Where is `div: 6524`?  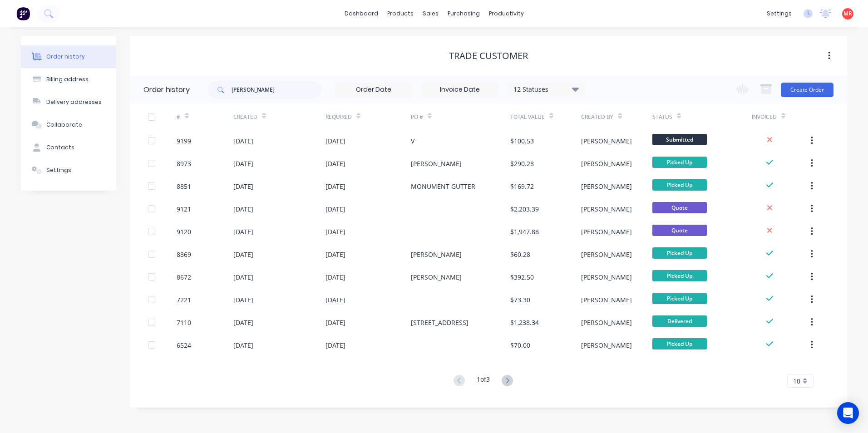
div: 6524 is located at coordinates (184, 345).